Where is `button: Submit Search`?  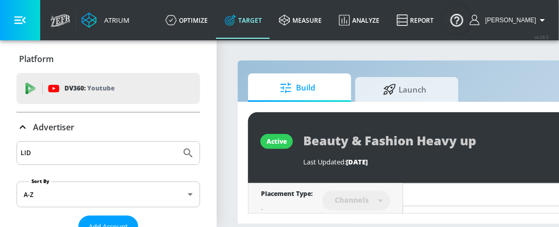 button: Submit Search is located at coordinates (188, 153).